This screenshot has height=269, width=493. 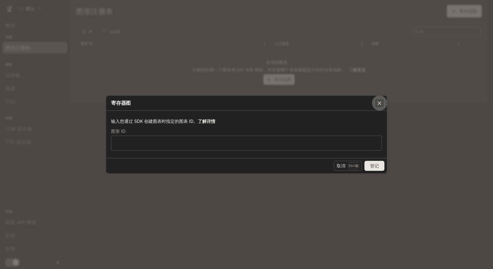 I want to click on button: 登记, so click(x=374, y=166).